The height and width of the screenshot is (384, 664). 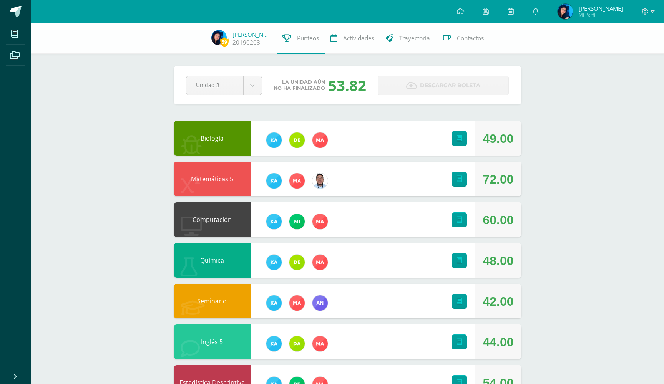 I want to click on div: 42.00, so click(x=498, y=301).